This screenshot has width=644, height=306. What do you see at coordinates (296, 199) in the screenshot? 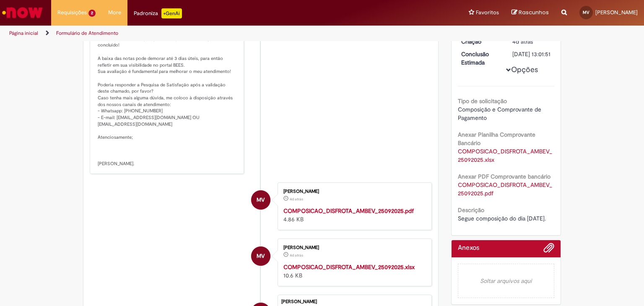
I see `time: 25/09/2025 17:01:43` at bounding box center [296, 199].